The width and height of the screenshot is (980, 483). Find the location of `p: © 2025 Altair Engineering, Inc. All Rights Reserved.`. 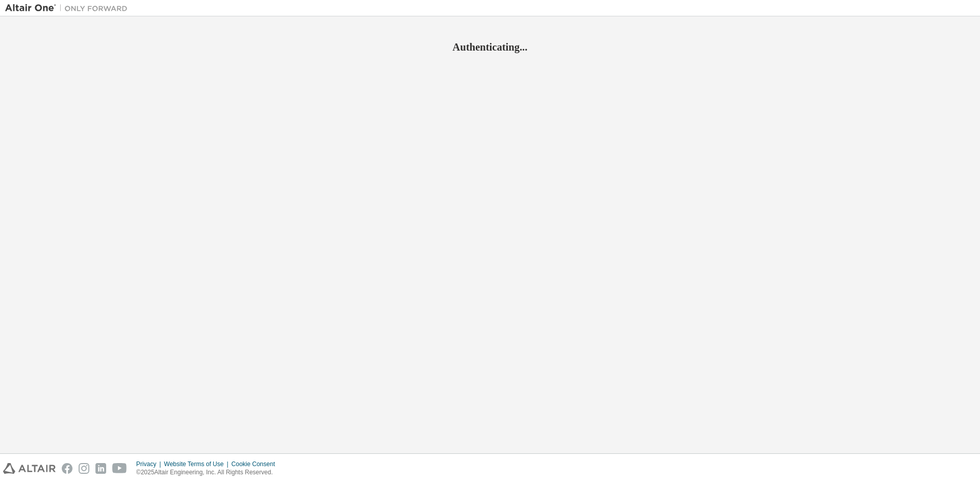

p: © 2025 Altair Engineering, Inc. All Rights Reserved. is located at coordinates (209, 472).